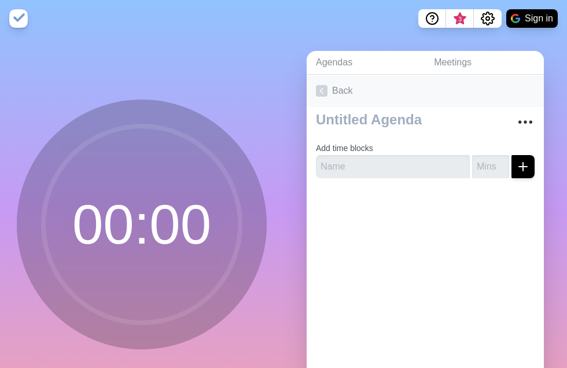 The image size is (567, 368). What do you see at coordinates (393, 167) in the screenshot?
I see `input: Name` at bounding box center [393, 167].